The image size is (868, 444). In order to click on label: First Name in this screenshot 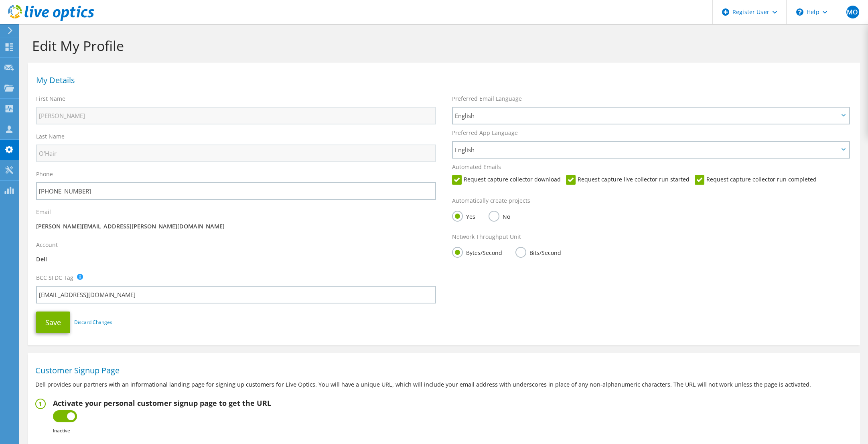, I will do `click(51, 99)`.